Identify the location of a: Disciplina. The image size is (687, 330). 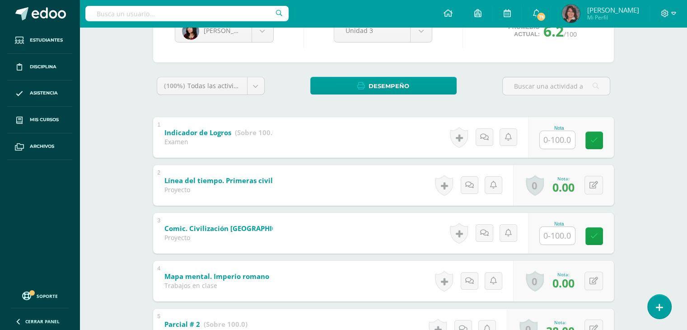
(40, 67).